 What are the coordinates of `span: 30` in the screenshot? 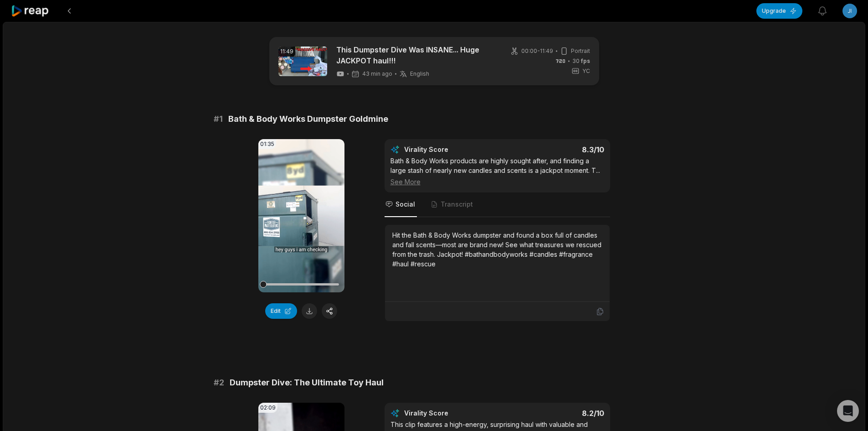 It's located at (581, 61).